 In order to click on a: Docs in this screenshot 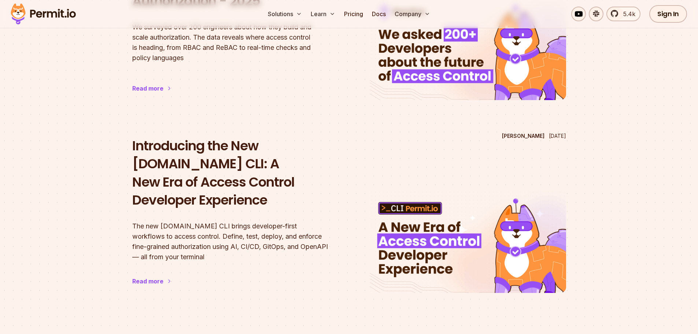, I will do `click(379, 14)`.